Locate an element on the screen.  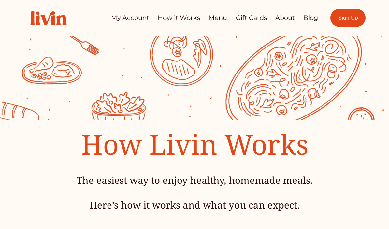
a: Gift Cards is located at coordinates (251, 18).